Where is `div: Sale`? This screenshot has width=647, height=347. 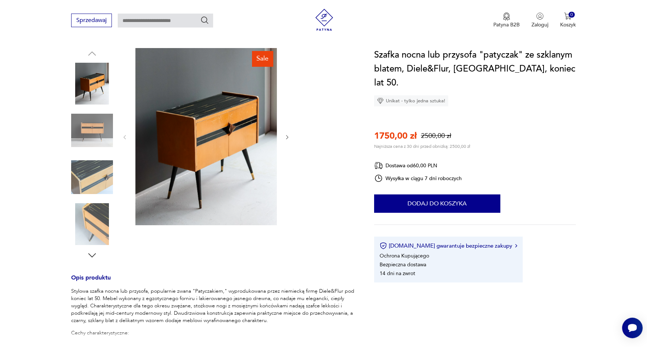
div: Sale is located at coordinates (262, 59).